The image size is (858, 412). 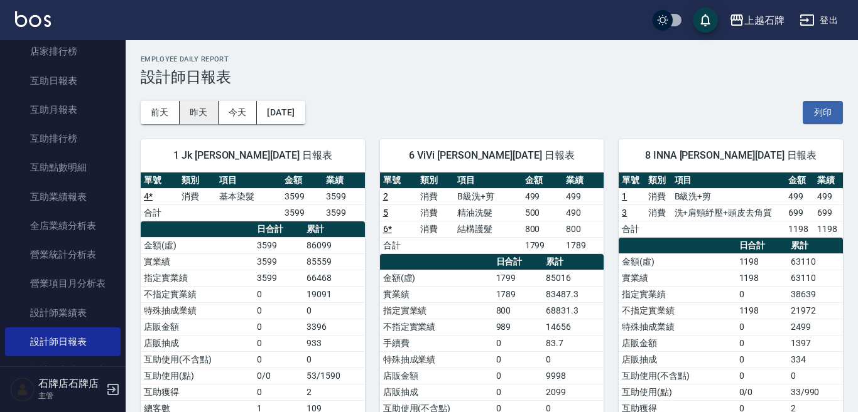 I want to click on td: 490, so click(x=583, y=213).